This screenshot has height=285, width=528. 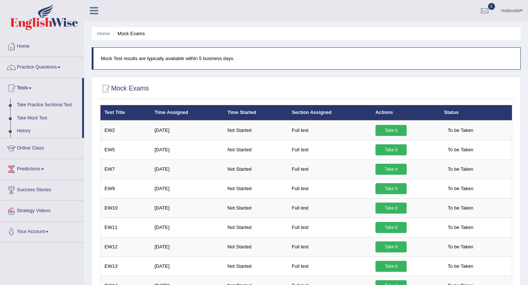 I want to click on p: Mock Test results are typically available within 5 business days., so click(x=307, y=58).